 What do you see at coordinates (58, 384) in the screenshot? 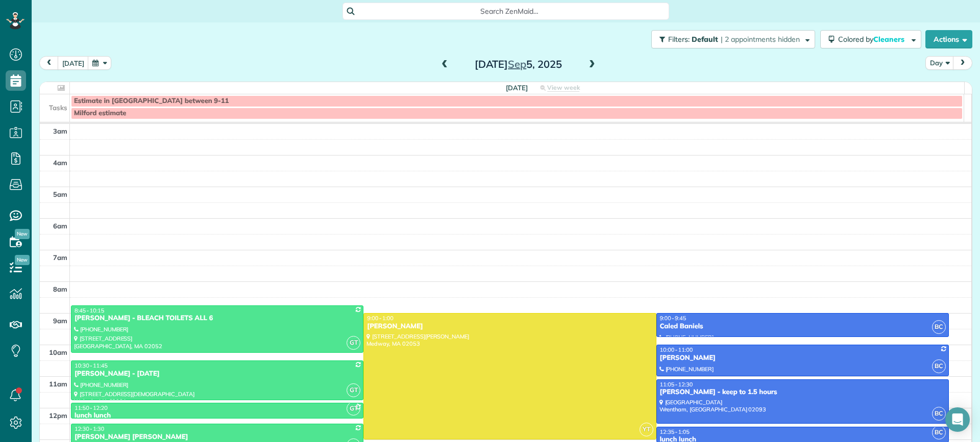
I see `span: 11am` at bounding box center [58, 384].